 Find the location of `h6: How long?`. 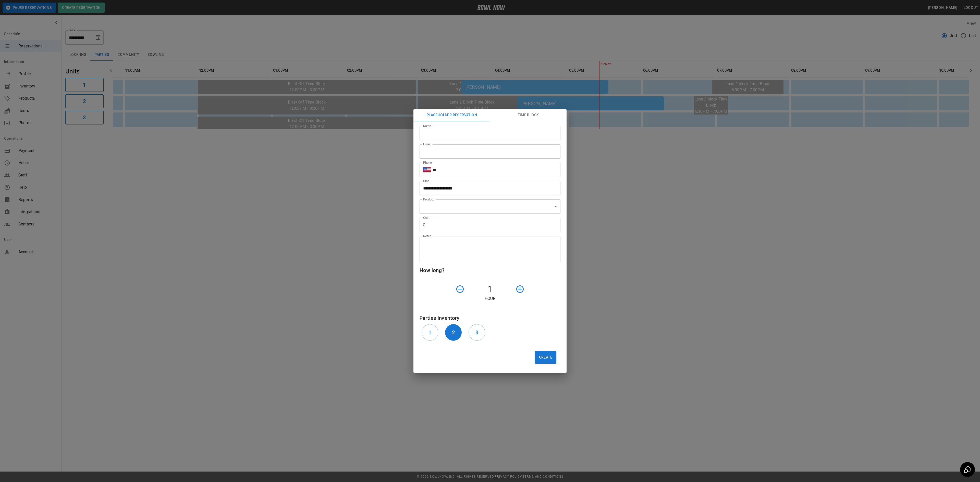

h6: How long? is located at coordinates (490, 271).